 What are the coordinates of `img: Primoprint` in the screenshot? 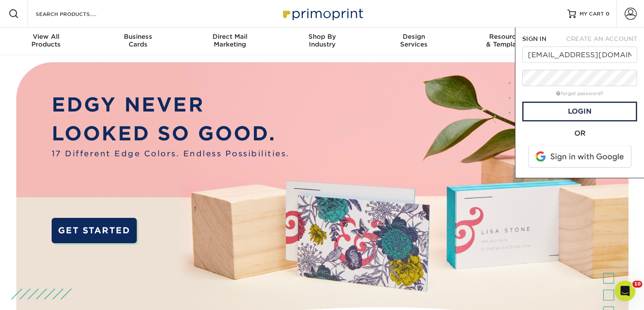 It's located at (322, 13).